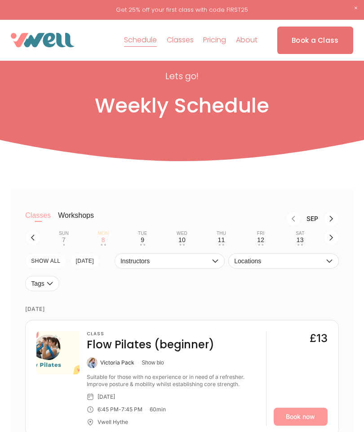  What do you see at coordinates (92, 363) in the screenshot?
I see `img: Victoria Pack` at bounding box center [92, 363].